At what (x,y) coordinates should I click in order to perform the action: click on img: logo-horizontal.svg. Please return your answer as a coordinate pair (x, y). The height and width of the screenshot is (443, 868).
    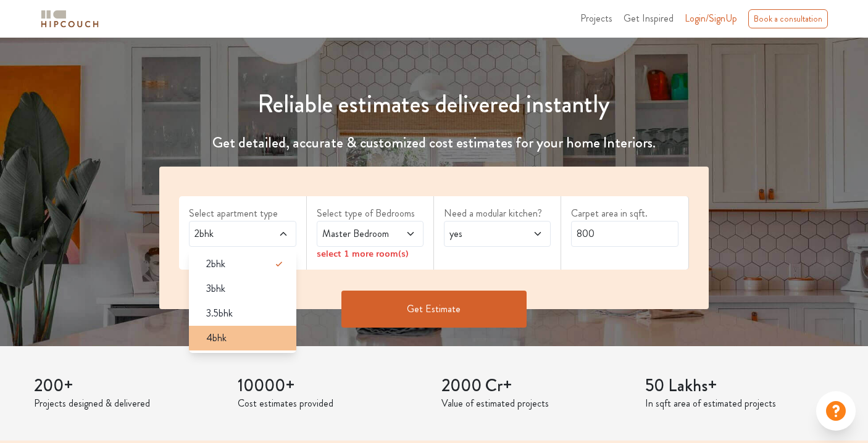
    Looking at the image, I should click on (70, 19).